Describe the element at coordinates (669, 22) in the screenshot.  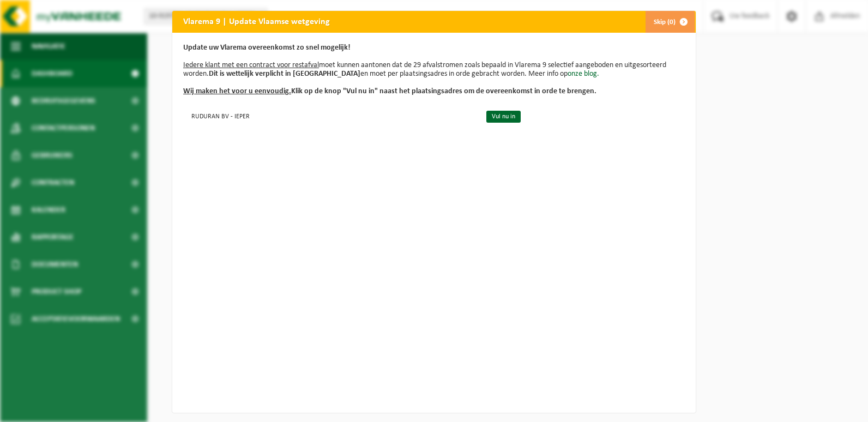
I see `button: Skip (0)` at that location.